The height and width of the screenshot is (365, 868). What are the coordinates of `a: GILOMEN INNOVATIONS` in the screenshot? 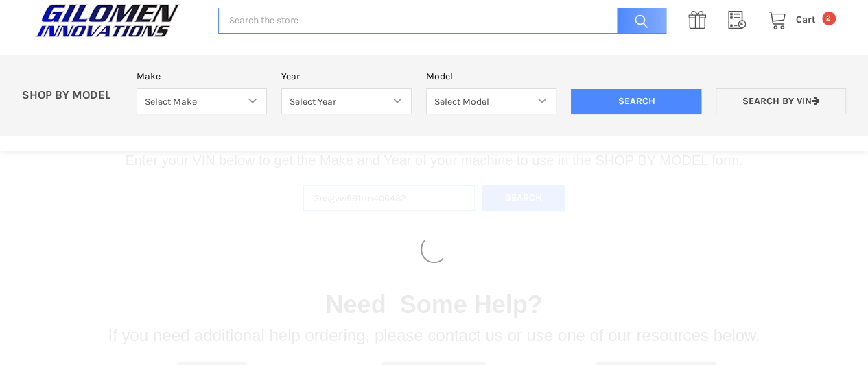 It's located at (118, 21).